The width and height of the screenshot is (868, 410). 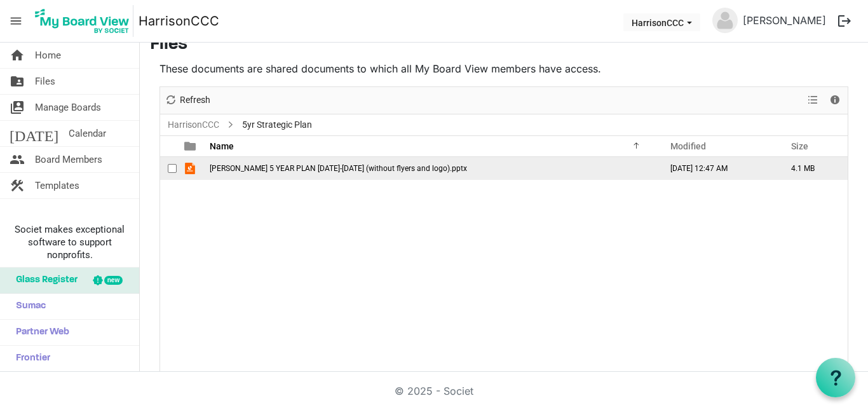 I want to click on td: HARRISON 5 YEAR PLAN 2025-2030 (without flyers and logo).pptx is template cell column header Name, so click(x=432, y=168).